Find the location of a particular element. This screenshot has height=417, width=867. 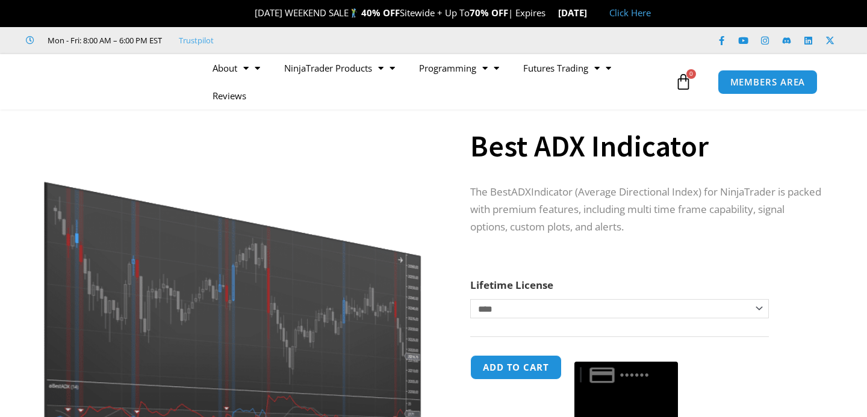

nav: Menu is located at coordinates (436, 82).